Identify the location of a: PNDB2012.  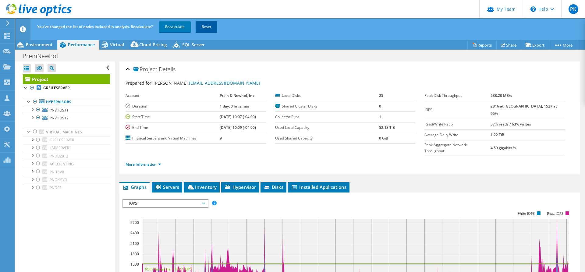
(66, 156).